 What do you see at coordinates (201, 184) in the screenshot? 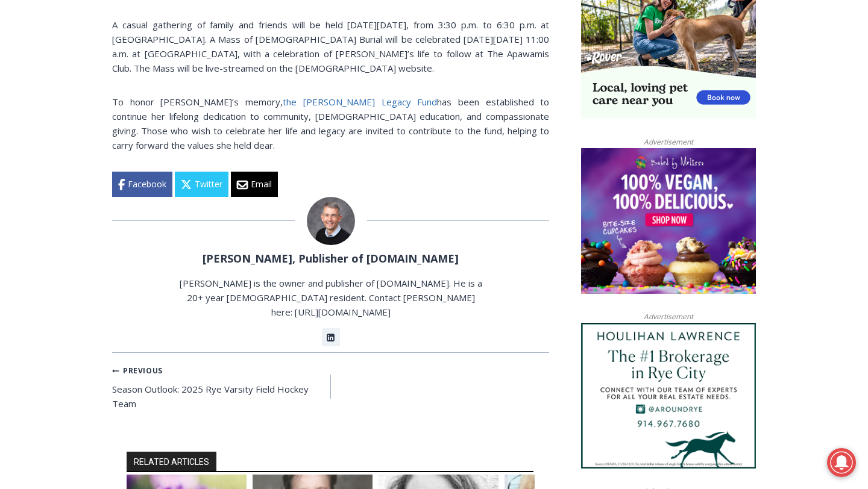
I see `a: Twitter` at bounding box center [201, 184].